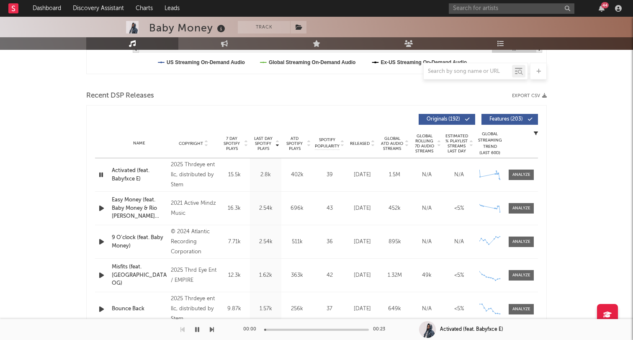 This screenshot has height=340, width=633. What do you see at coordinates (447, 119) in the screenshot?
I see `button: Originals(192)` at bounding box center [447, 119].